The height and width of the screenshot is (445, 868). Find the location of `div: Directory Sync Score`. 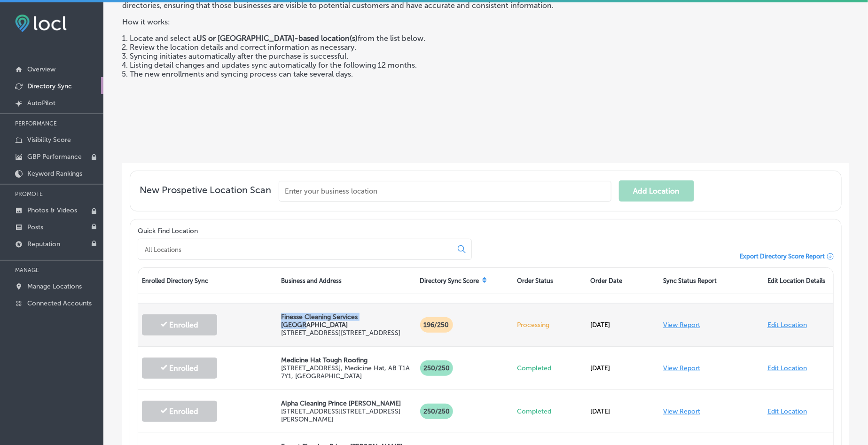

div: Directory Sync Score is located at coordinates (465, 280).